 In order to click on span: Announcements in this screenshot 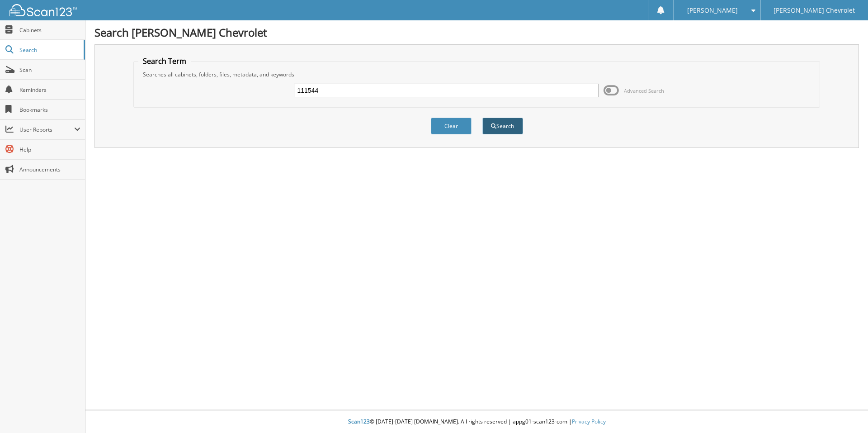, I will do `click(50, 169)`.